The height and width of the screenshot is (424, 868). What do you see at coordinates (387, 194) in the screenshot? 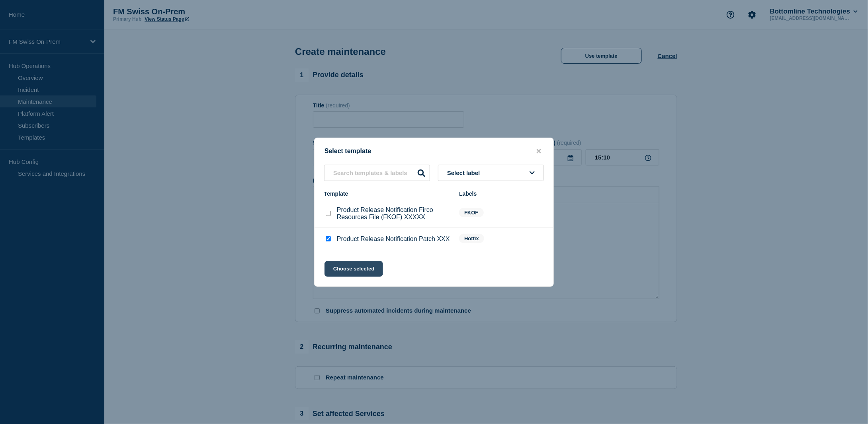
I see `div: Template` at bounding box center [387, 194].